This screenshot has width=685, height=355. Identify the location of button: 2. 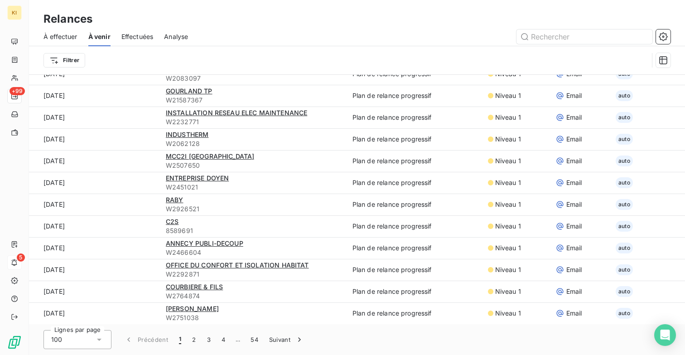
(194, 339).